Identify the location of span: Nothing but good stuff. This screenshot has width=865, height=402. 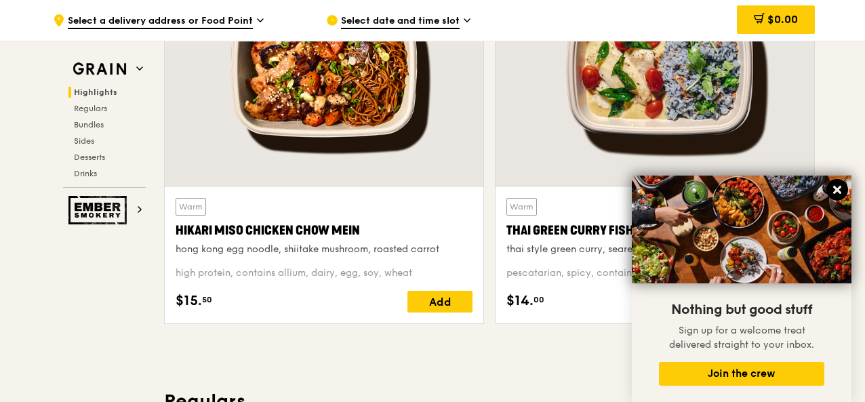
(742, 310).